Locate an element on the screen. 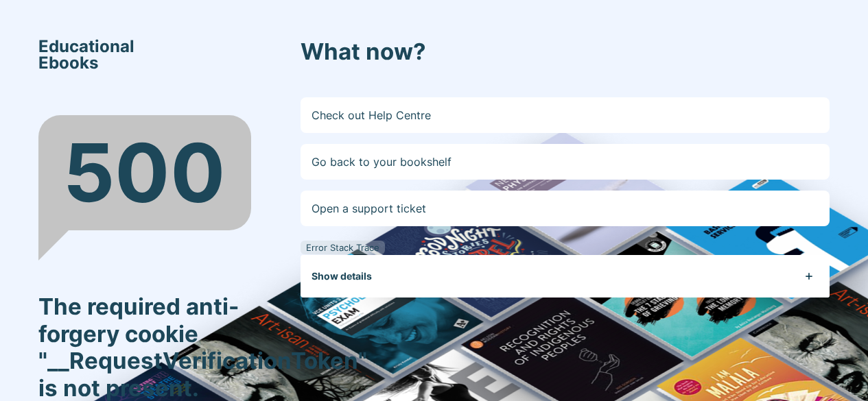 Image resolution: width=868 pixels, height=401 pixels. a: Open a support ticket is located at coordinates (565, 209).